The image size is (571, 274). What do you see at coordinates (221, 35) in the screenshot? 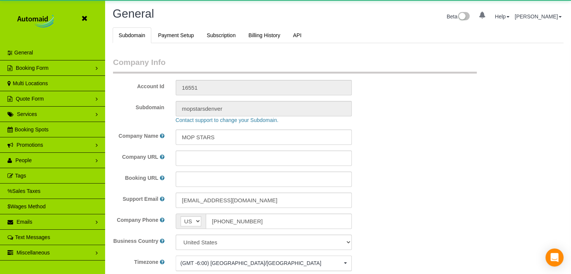
I see `a: Subscription` at bounding box center [221, 35].